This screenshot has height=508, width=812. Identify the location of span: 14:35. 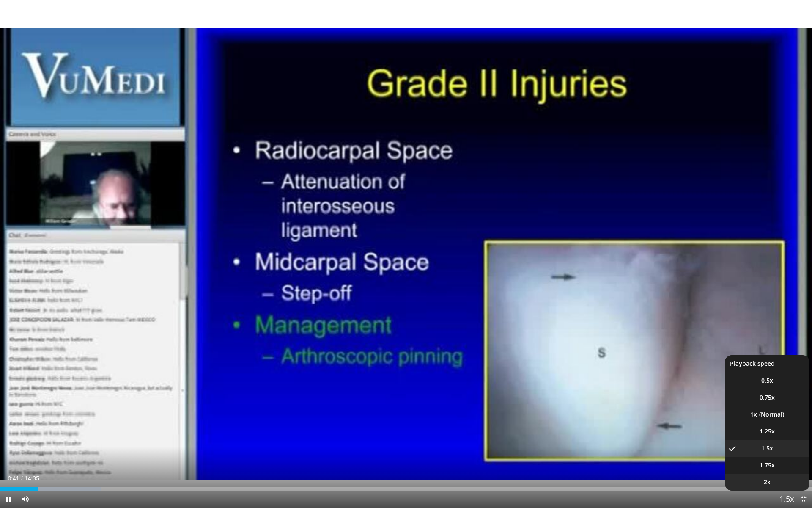
(32, 478).